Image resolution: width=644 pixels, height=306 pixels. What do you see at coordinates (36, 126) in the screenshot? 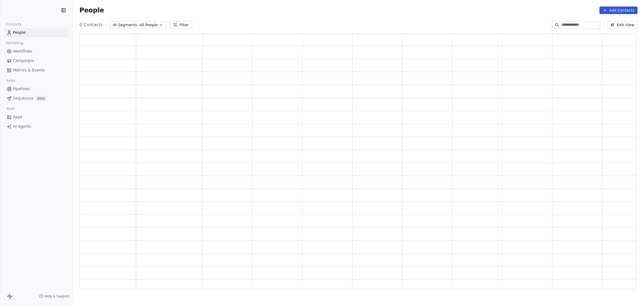
I see `a: AI Agents` at bounding box center [36, 126].